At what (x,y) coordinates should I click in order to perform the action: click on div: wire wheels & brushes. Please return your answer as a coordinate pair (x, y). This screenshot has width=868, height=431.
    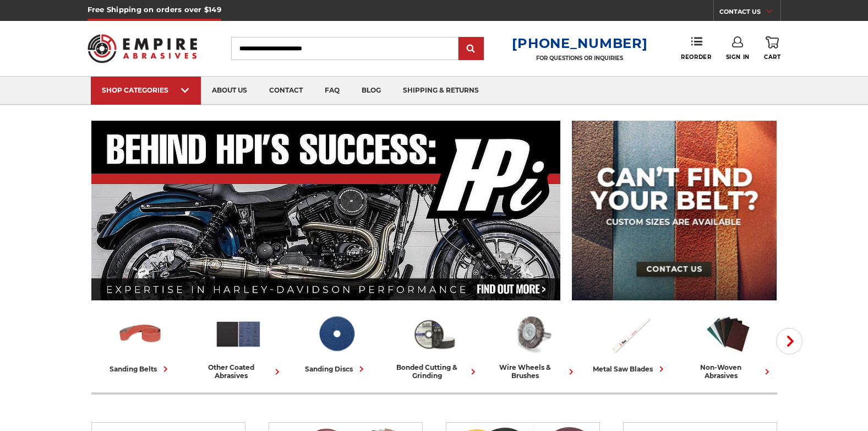
    Looking at the image, I should click on (532, 371).